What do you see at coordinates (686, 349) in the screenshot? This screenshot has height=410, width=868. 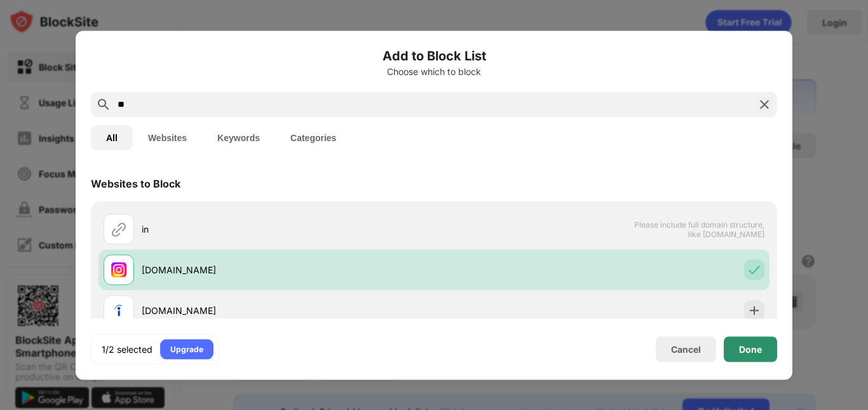 I see `div: Cancel` at bounding box center [686, 349].